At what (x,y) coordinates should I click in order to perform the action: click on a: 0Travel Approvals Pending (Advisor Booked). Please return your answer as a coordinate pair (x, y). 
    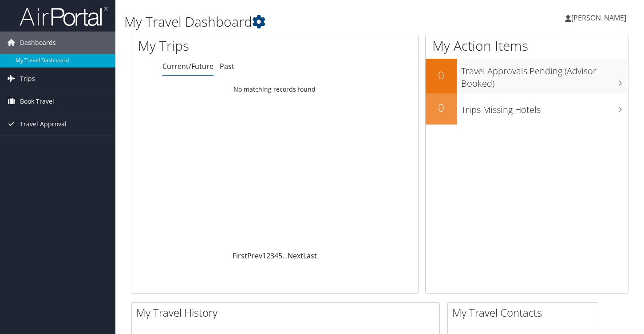
    Looking at the image, I should click on (527, 76).